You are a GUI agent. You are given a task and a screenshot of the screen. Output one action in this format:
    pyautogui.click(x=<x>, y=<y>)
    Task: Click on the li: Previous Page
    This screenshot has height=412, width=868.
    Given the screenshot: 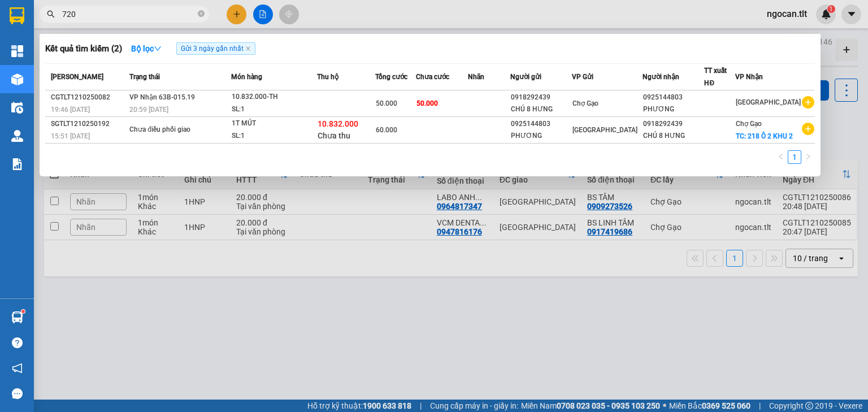 What is the action you would take?
    pyautogui.click(x=781, y=157)
    